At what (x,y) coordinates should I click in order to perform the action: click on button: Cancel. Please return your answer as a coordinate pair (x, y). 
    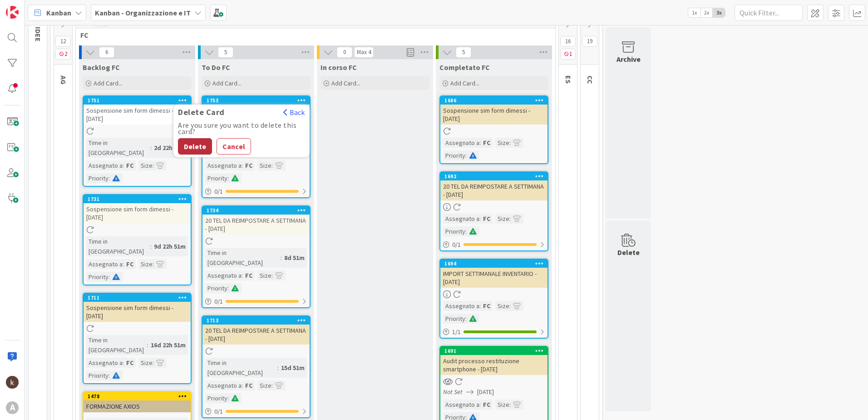
    Looking at the image, I should click on (234, 146).